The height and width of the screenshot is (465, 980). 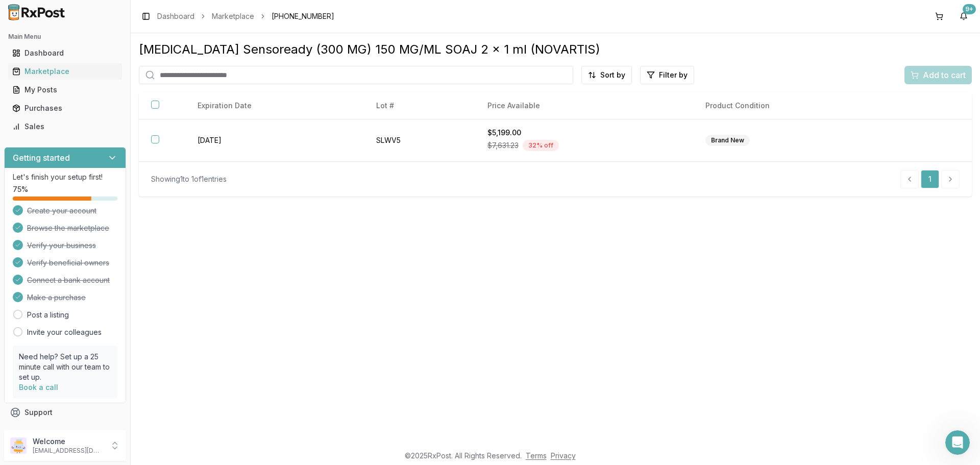 I want to click on a: My Posts, so click(x=65, y=89).